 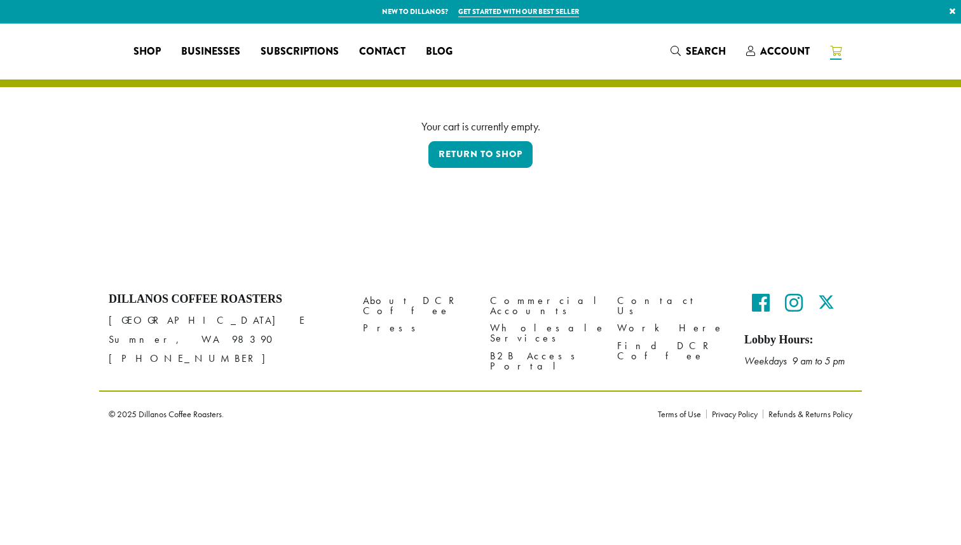 What do you see at coordinates (706, 51) in the screenshot?
I see `span: Search` at bounding box center [706, 51].